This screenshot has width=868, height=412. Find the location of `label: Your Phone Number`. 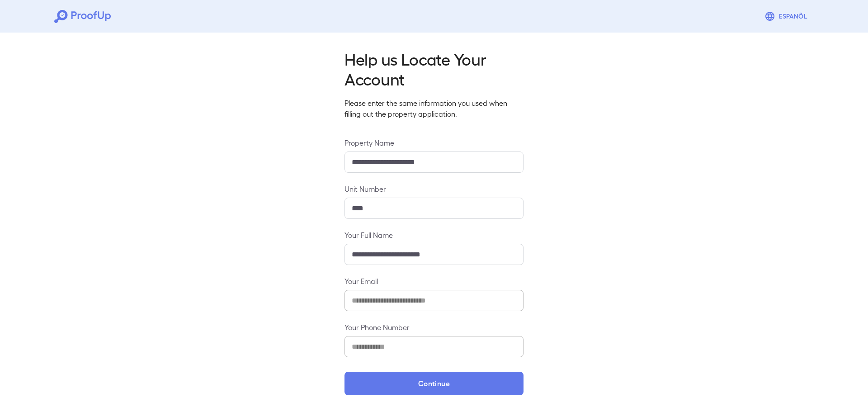

label: Your Phone Number is located at coordinates (434, 326).